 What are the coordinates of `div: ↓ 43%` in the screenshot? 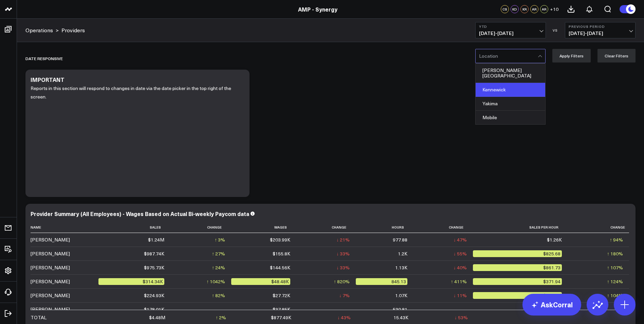 It's located at (344, 317).